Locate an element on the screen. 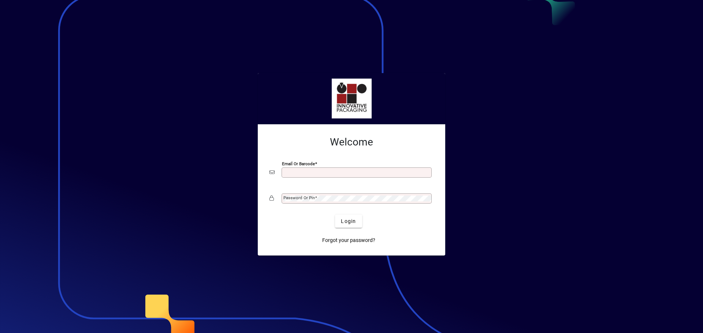  a: Forgot your password? is located at coordinates (348, 240).